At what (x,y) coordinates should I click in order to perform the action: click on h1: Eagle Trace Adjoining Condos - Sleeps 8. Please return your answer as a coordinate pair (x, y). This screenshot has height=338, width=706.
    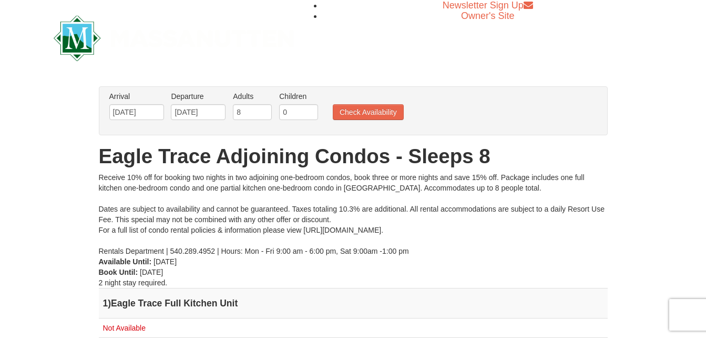
    Looking at the image, I should click on (353, 156).